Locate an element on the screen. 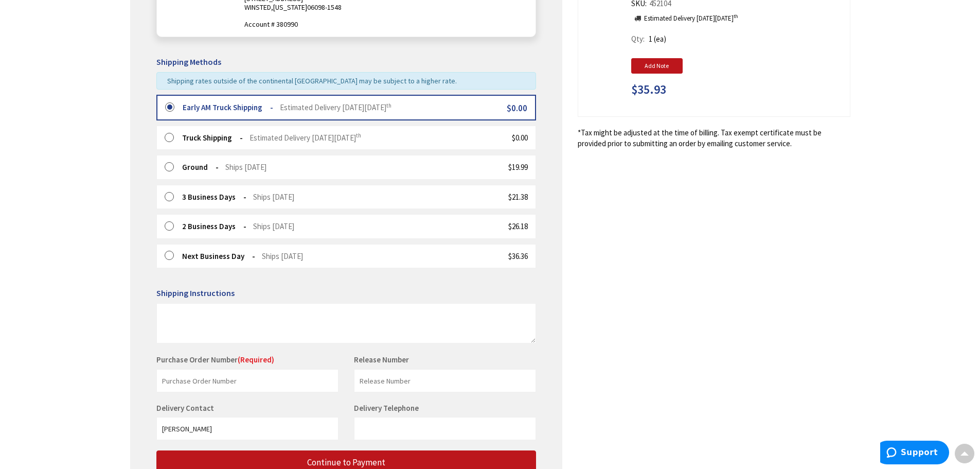  *Tax might be adjusted at the time of billing. Tax exempt certificate must be provided prior to s... is located at coordinates (714, 138).